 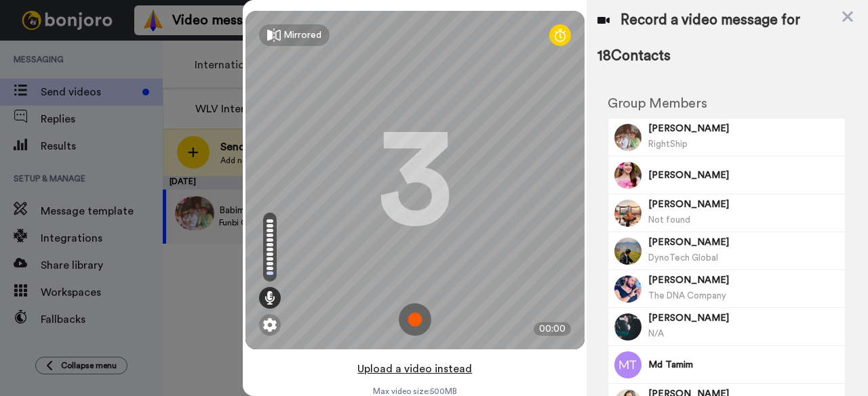 I want to click on span: DynoTech Global, so click(x=683, y=258).